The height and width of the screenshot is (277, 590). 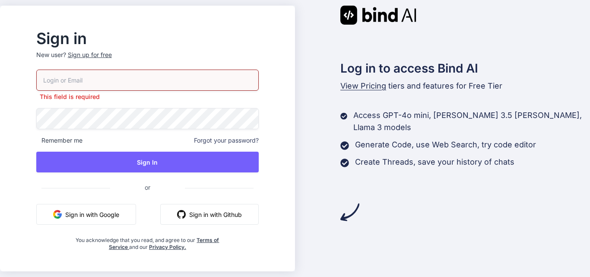 What do you see at coordinates (446, 145) in the screenshot?
I see `p: Generate Code, use Web Search, try code editor` at bounding box center [446, 145].